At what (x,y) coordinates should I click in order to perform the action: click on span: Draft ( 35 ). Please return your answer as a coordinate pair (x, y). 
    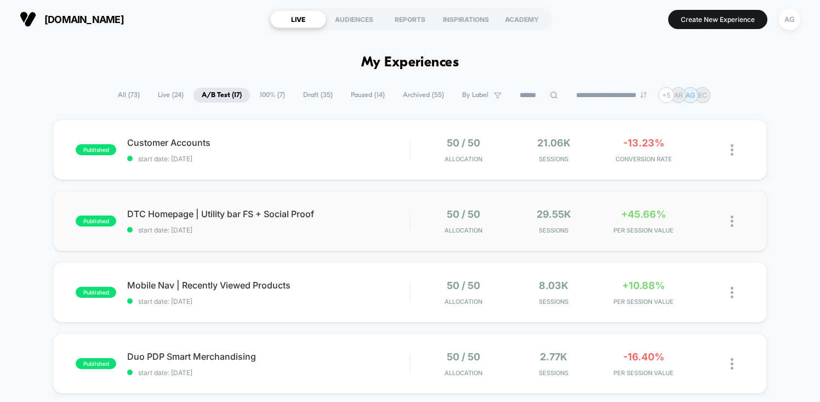
    Looking at the image, I should click on (318, 95).